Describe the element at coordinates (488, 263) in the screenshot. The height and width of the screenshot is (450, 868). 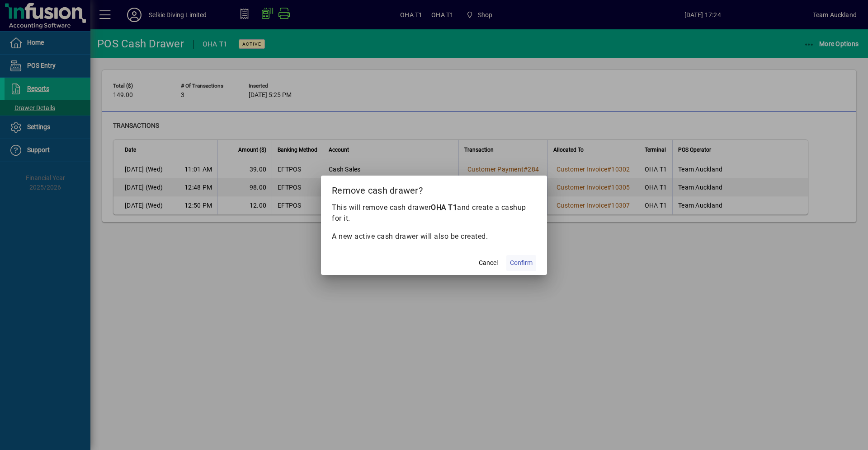
I see `button: Cancel` at that location.